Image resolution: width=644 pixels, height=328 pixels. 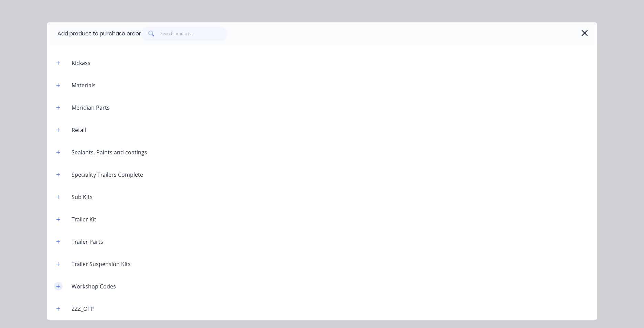 What do you see at coordinates (109, 152) in the screenshot?
I see `div: Sealants, Paints and coatings` at bounding box center [109, 152].